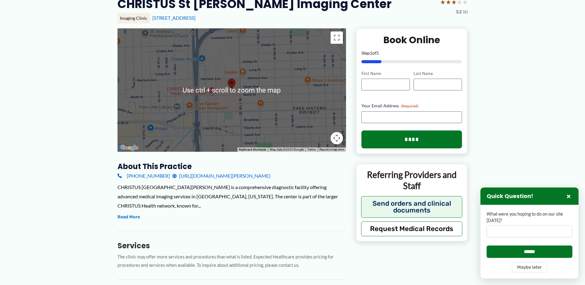 The height and width of the screenshot is (285, 585). Describe the element at coordinates (568, 196) in the screenshot. I see `button: Close` at that location.